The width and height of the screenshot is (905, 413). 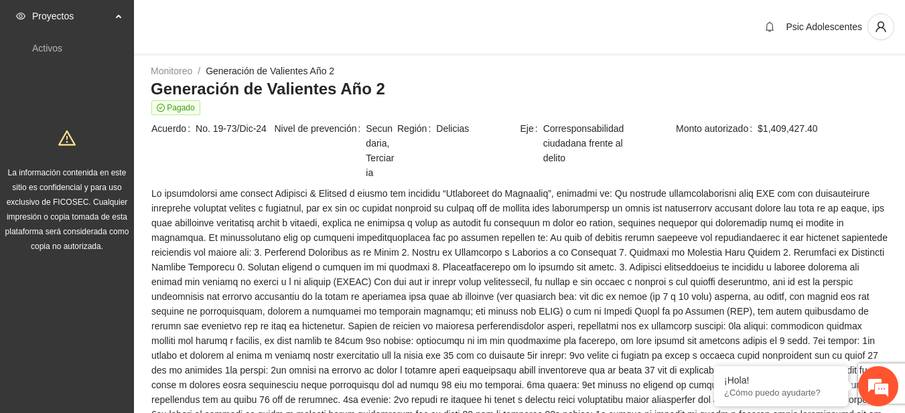 What do you see at coordinates (477, 129) in the screenshot?
I see `span: Delicias` at bounding box center [477, 129].